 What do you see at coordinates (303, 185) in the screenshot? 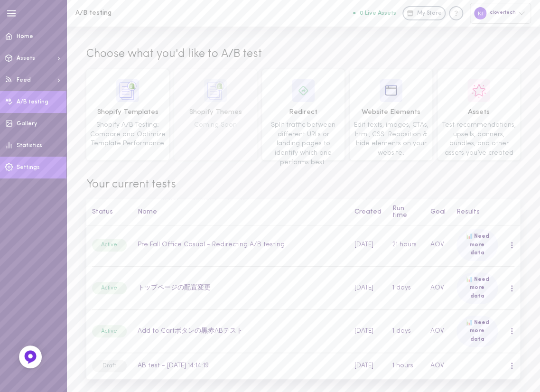
I see `span: Your current tests` at bounding box center [303, 185].